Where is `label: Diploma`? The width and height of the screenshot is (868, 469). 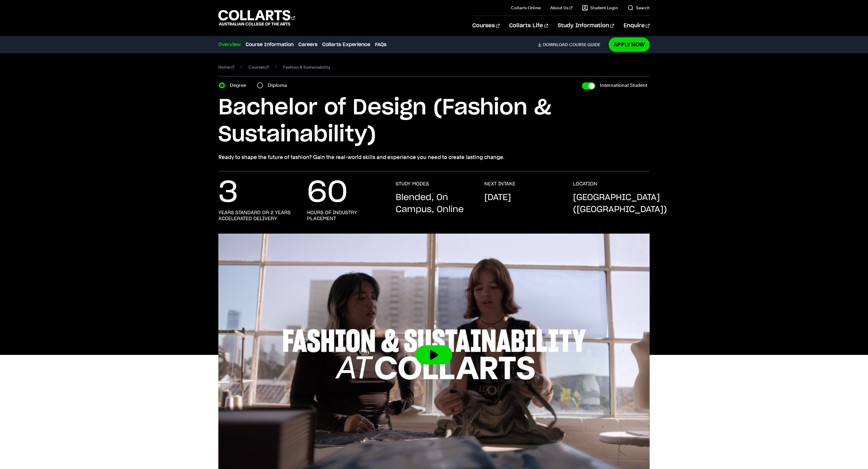 label: Diploma is located at coordinates (279, 85).